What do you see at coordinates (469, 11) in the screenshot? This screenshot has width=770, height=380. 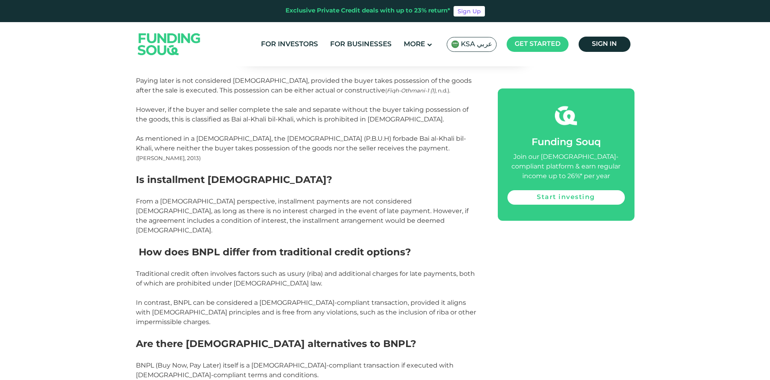 I see `a: Sign Up` at bounding box center [469, 11].